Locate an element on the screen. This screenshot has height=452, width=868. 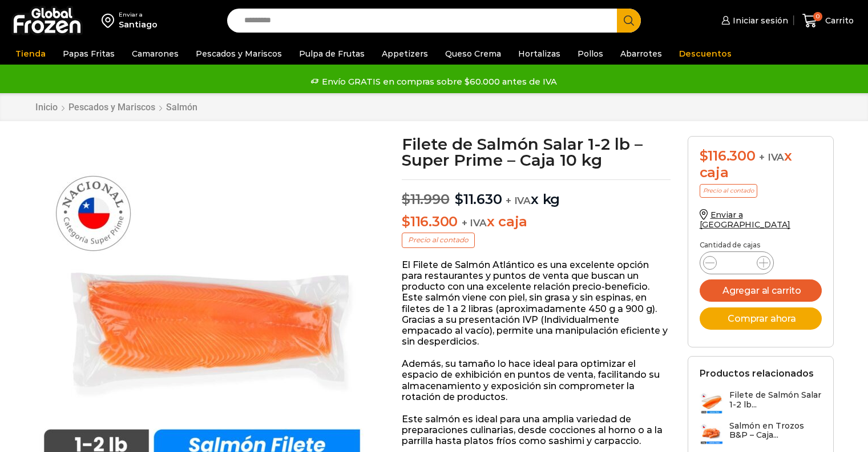
a: Queso Crema is located at coordinates (473, 54).